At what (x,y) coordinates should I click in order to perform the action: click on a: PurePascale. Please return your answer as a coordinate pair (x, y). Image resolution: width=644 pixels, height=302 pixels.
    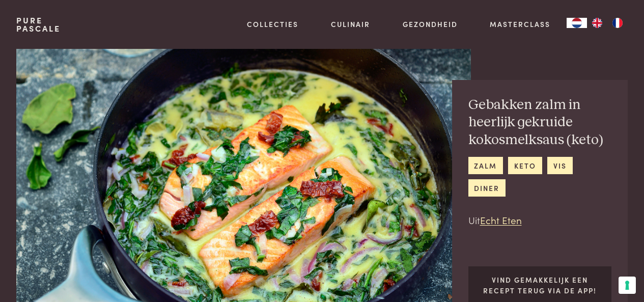
    Looking at the image, I should click on (38, 24).